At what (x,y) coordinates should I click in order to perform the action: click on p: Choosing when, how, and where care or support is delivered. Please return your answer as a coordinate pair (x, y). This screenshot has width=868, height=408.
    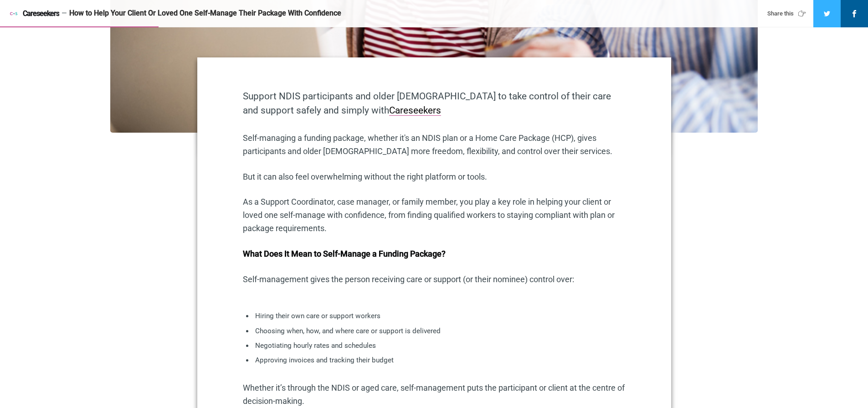
    Looking at the image, I should click on (434, 331).